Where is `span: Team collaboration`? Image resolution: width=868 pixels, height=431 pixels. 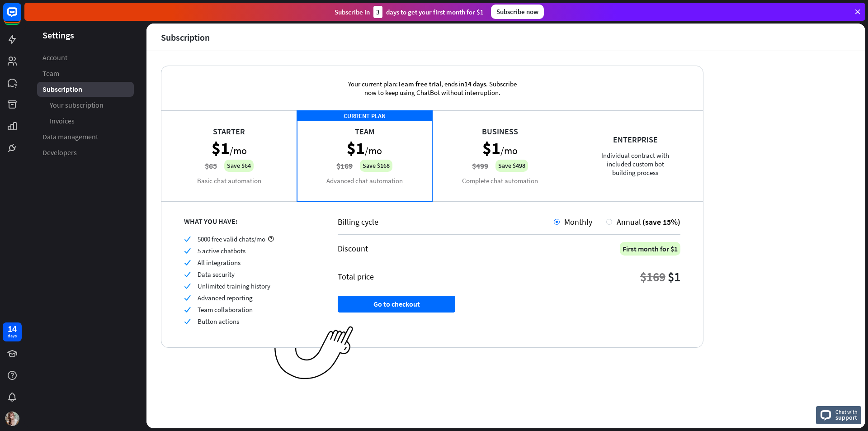
span: Team collaboration is located at coordinates (225, 309).